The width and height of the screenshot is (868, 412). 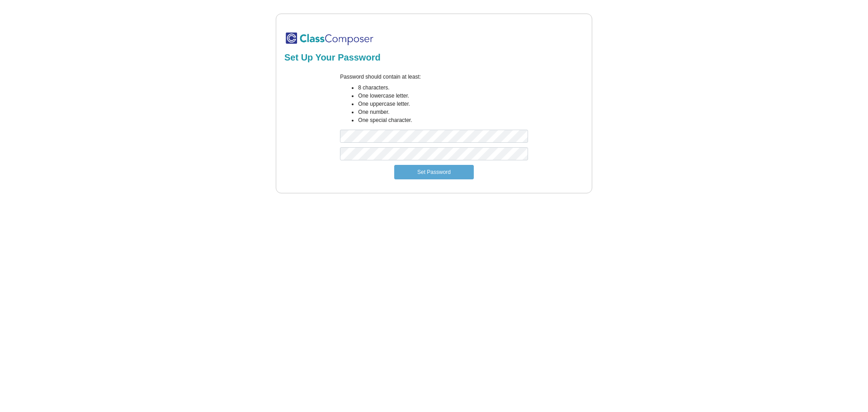 I want to click on li: One special character., so click(x=443, y=120).